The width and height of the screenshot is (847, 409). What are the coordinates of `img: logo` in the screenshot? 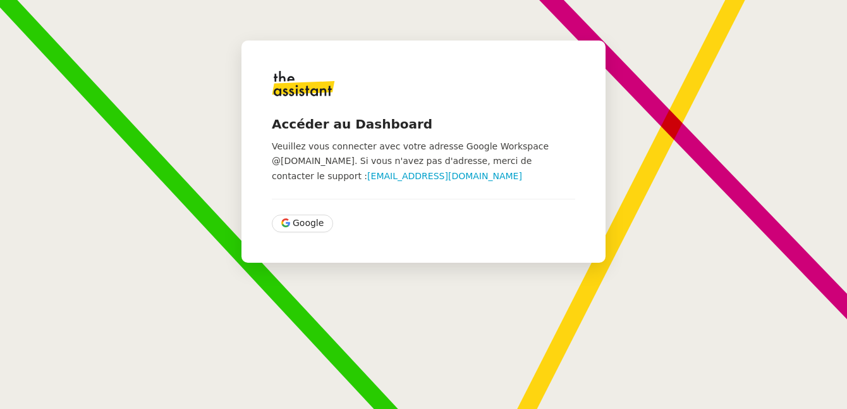 It's located at (304, 83).